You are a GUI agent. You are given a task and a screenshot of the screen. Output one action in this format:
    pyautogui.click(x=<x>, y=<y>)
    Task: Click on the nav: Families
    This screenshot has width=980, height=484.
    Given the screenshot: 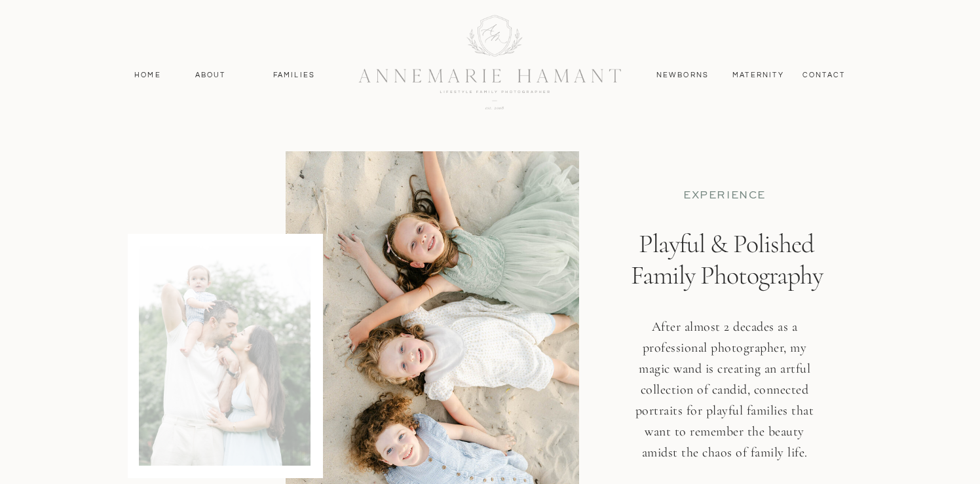 What is the action you would take?
    pyautogui.click(x=294, y=75)
    